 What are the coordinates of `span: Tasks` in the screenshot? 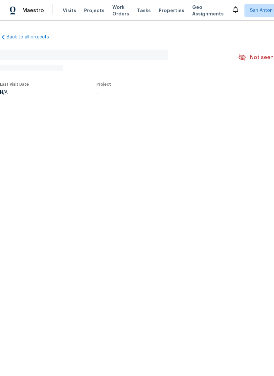 It's located at (144, 11).